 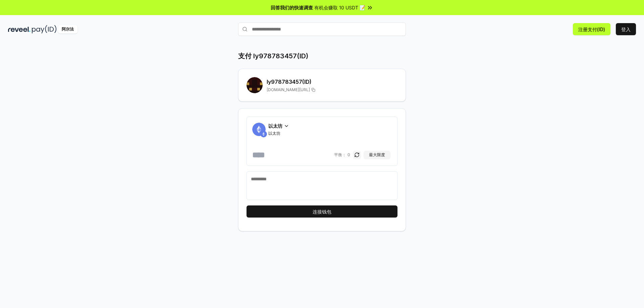 What do you see at coordinates (322, 211) in the screenshot?
I see `font: 连接钱包` at bounding box center [322, 211].